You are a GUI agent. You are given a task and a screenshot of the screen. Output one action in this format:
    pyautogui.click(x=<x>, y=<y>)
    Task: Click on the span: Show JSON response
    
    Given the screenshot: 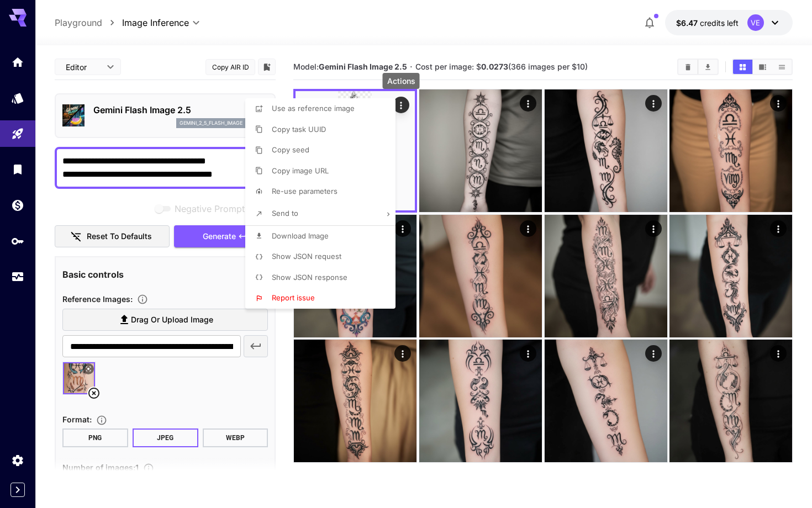 What is the action you would take?
    pyautogui.click(x=310, y=277)
    